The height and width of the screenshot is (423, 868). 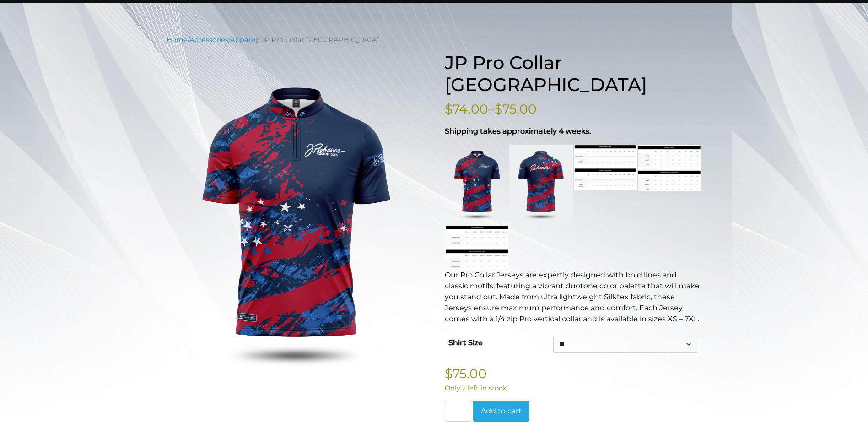 I want to click on a: Dev 1 F, so click(x=295, y=223).